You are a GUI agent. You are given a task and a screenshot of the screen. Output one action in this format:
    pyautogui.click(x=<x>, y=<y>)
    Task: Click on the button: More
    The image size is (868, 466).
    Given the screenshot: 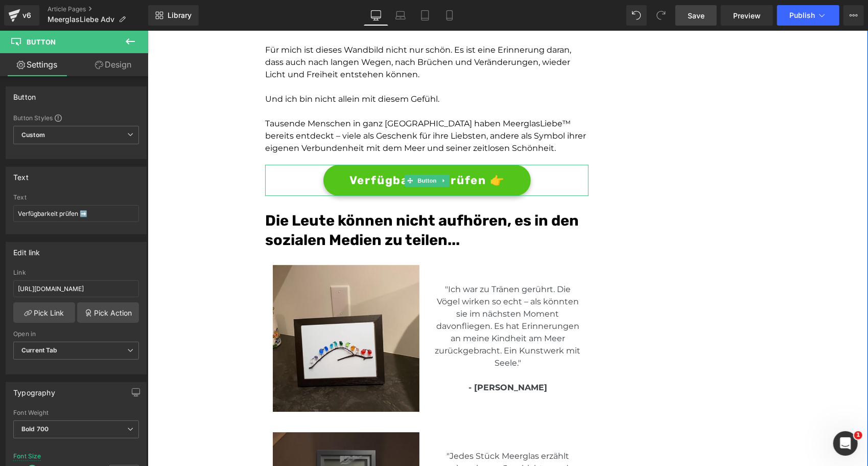 What is the action you would take?
    pyautogui.click(x=854, y=16)
    